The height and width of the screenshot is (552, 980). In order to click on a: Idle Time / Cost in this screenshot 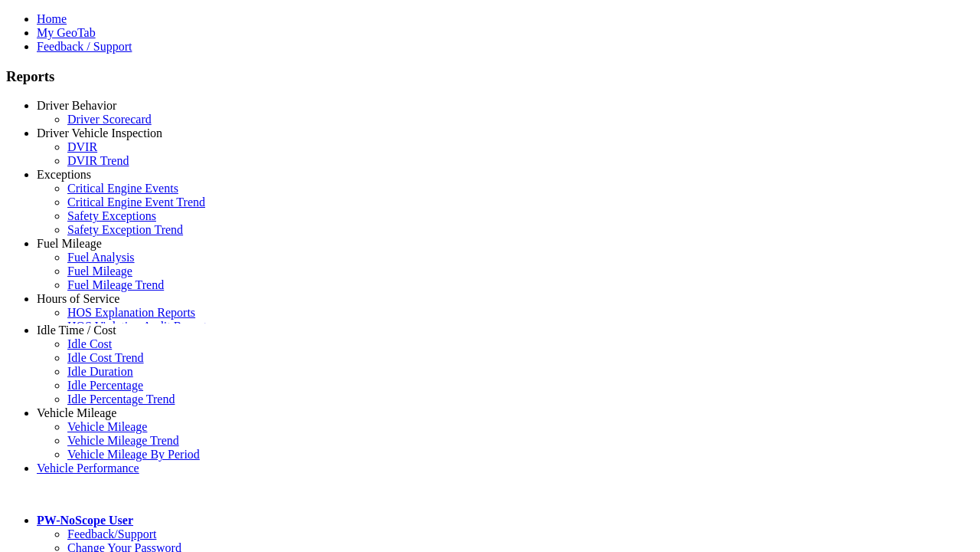, I will do `click(76, 329)`.